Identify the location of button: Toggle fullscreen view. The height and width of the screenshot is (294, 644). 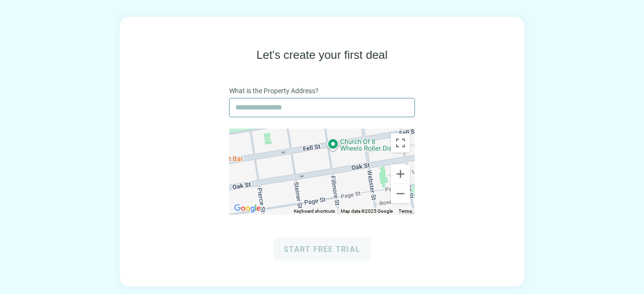
(401, 143).